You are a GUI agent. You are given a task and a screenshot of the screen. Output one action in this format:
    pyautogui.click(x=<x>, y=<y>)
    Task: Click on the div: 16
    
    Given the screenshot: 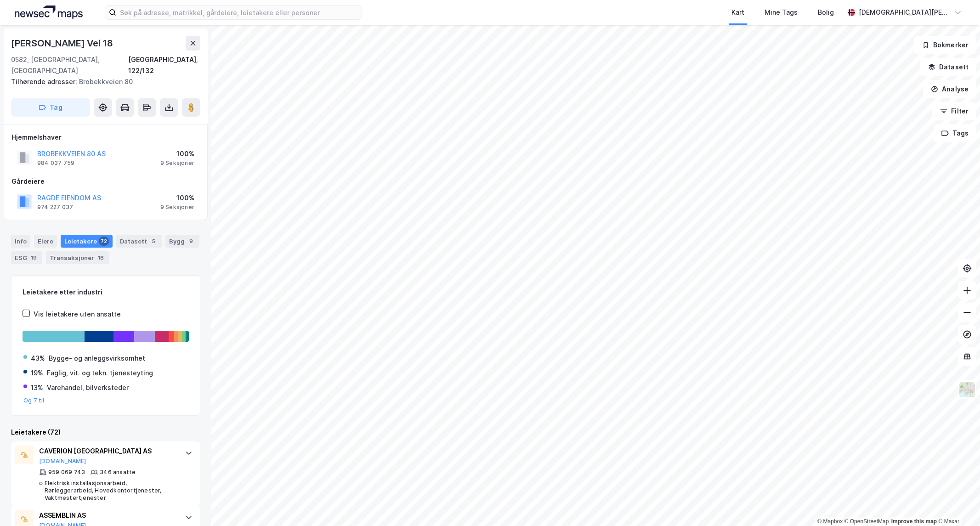 What is the action you would take?
    pyautogui.click(x=101, y=258)
    